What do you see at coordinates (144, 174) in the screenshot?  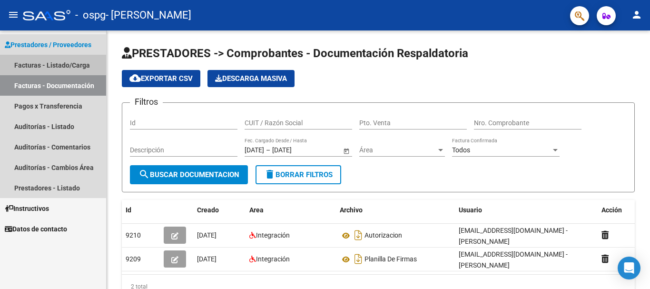 I see `mat-icon: search` at bounding box center [144, 174].